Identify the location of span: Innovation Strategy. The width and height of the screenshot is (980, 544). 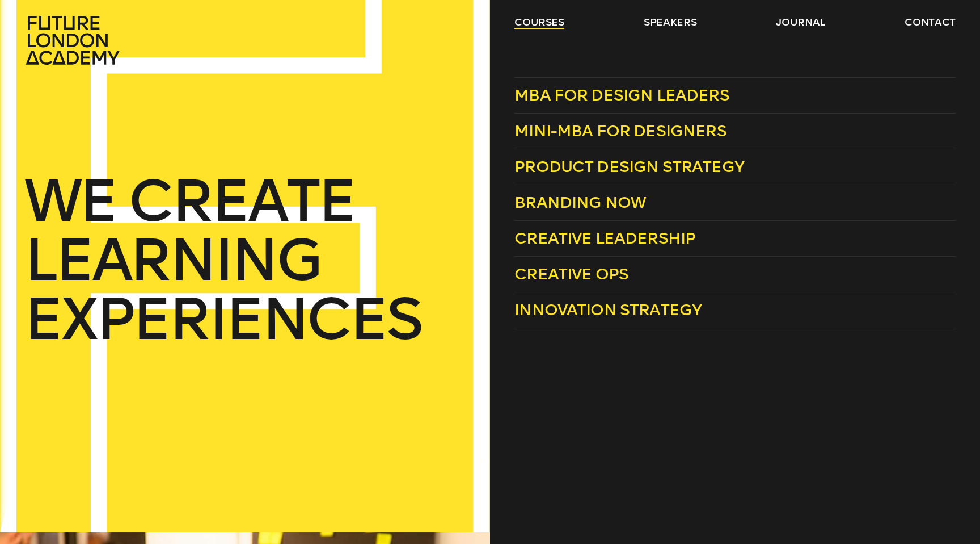
(608, 309).